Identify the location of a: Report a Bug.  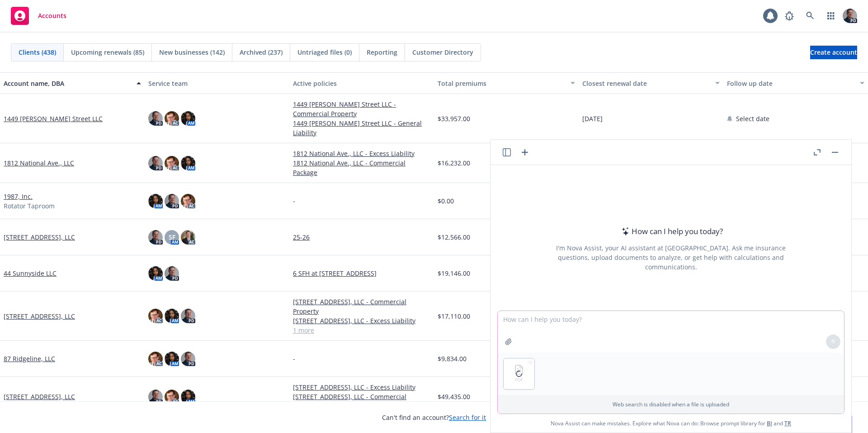
(789, 16).